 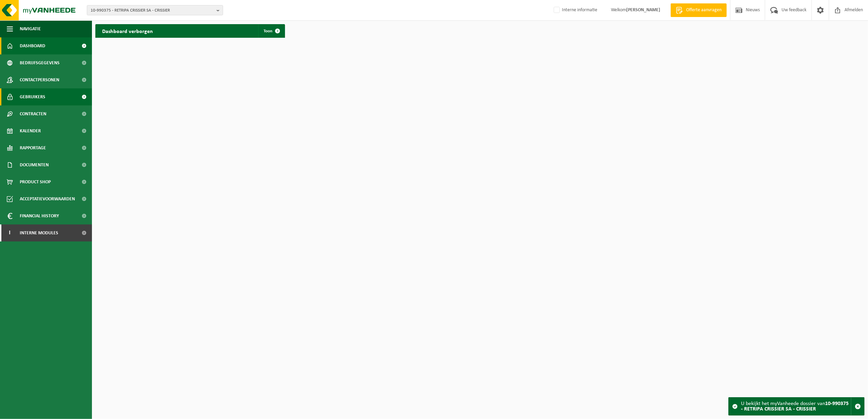 I want to click on span: Bedrijfsgegevens, so click(x=40, y=63).